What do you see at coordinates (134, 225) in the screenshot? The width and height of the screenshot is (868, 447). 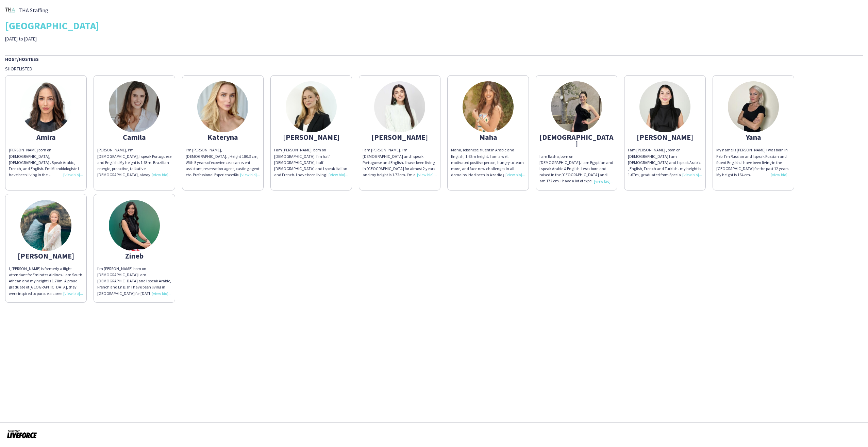 I see `img: thumb-8fa862a2-4ba6-4d8c-b812-4ab7bb08ac6d.jpg` at bounding box center [134, 225].